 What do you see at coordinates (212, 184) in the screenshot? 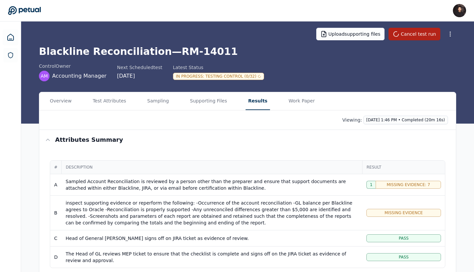
I see `div: Sampled Account Reconciliation is reviewed by a person other than the preparer and ensure that su...` at bounding box center [212, 184].